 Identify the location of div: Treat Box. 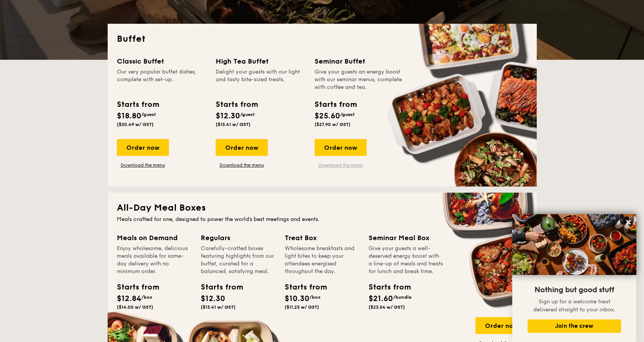
(322, 238).